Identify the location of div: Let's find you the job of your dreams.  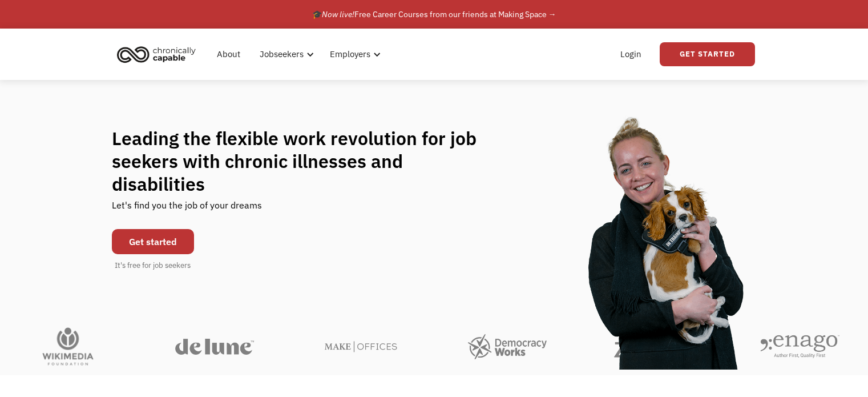
(186, 209).